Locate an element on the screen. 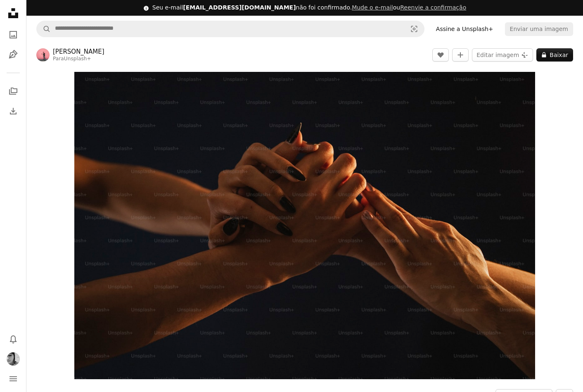 This screenshot has width=583, height=392. button: Perfil is located at coordinates (13, 359).